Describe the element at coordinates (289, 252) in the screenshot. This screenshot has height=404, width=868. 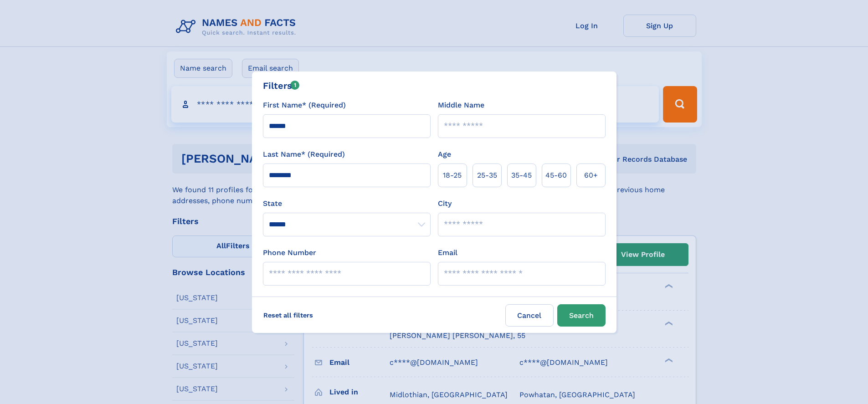
I see `label: Phone Number` at that location.